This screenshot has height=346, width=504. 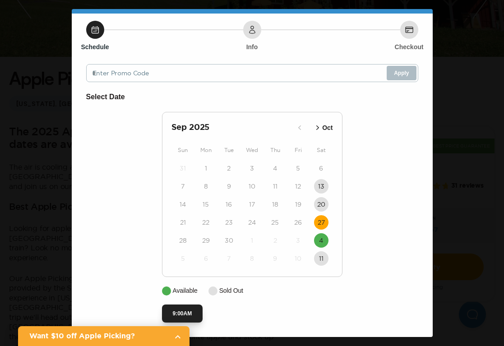 What do you see at coordinates (252, 205) in the screenshot?
I see `time: 17` at bounding box center [252, 205].